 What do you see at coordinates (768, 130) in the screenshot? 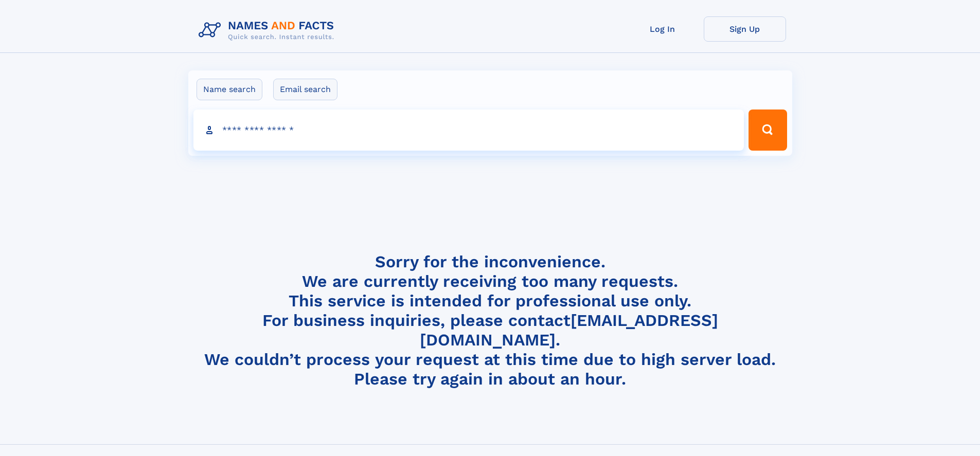
I see `button: Search Button` at bounding box center [768, 130].